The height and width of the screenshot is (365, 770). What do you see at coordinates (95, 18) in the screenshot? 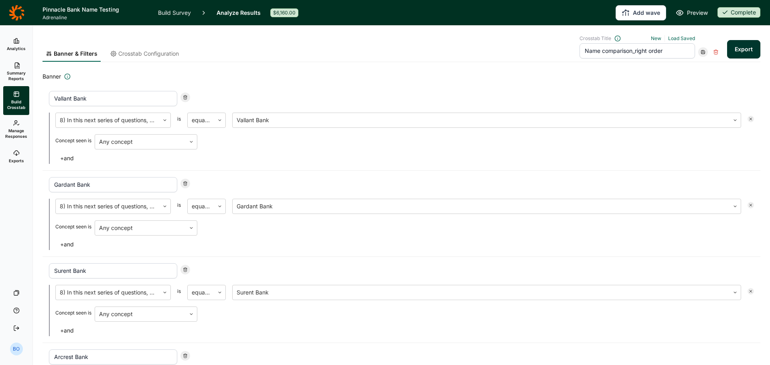
I see `span: Adrenaline` at bounding box center [95, 18].